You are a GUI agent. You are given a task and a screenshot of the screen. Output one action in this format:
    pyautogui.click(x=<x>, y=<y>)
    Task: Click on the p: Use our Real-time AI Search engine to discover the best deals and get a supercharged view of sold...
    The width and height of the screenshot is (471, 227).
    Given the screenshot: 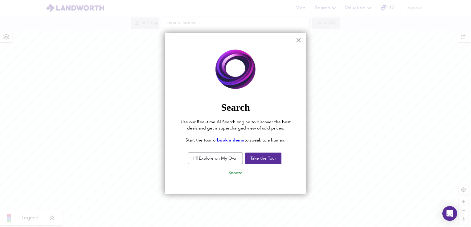 What is the action you would take?
    pyautogui.click(x=235, y=125)
    